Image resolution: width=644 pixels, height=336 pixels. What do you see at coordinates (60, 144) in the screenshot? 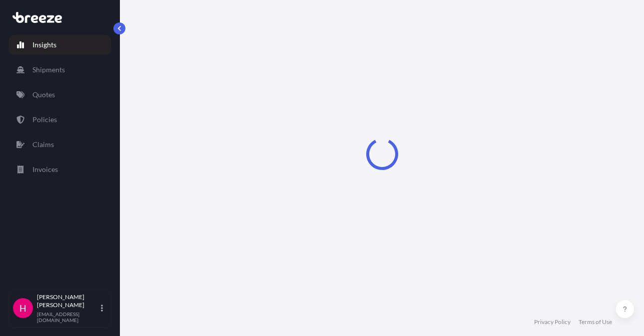
I see `a: Claims` at bounding box center [60, 144].